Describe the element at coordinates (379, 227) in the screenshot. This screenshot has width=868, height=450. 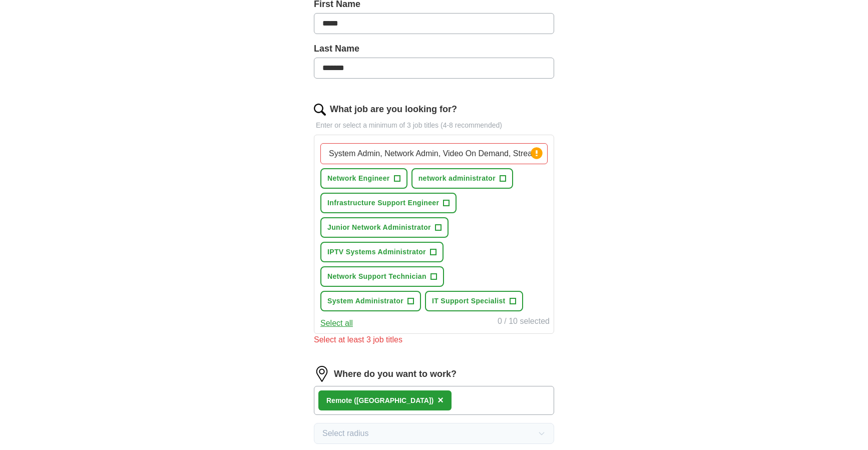
I see `span: Junior Network Administrator` at that location.